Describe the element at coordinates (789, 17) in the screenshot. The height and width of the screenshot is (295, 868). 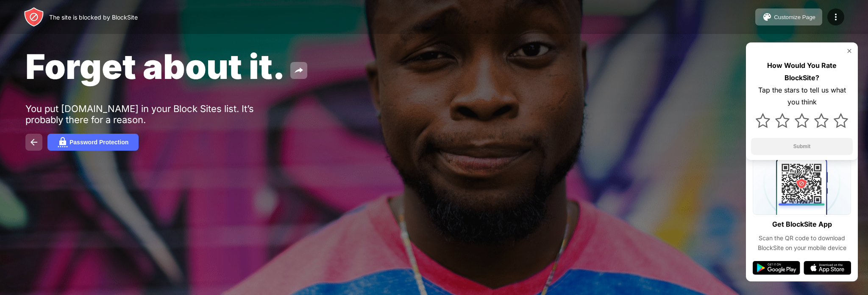
I see `button: Customize Page` at that location.